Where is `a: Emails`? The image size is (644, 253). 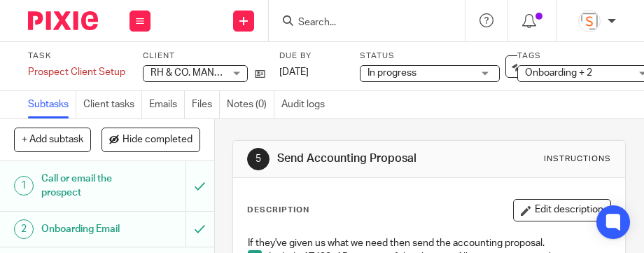 a: Emails is located at coordinates (166, 104).